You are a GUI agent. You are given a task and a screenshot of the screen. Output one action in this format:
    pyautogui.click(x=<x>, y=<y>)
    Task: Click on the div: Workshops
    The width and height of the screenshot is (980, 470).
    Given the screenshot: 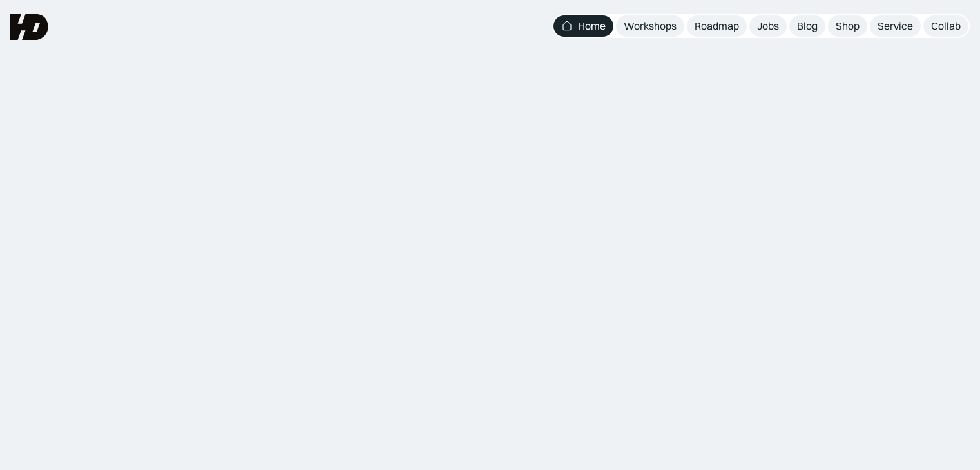 What is the action you would take?
    pyautogui.click(x=650, y=26)
    